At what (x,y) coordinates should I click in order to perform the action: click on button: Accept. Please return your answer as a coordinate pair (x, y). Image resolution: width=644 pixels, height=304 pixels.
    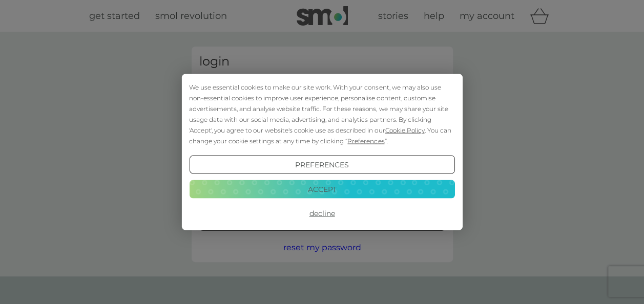
    Looking at the image, I should click on (322, 189).